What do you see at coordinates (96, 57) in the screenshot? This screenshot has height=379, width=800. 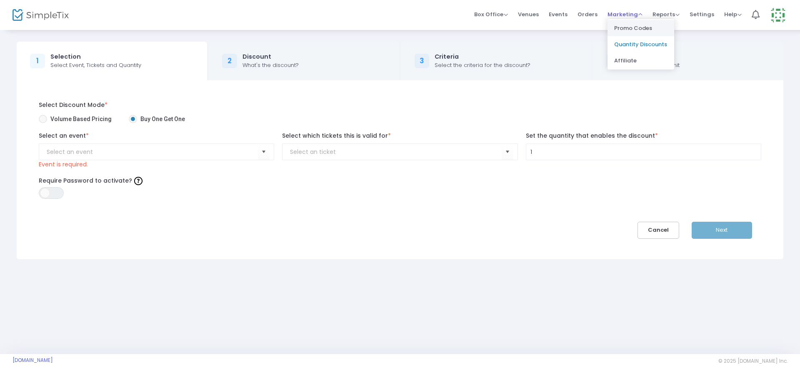 I see `div: Selection` at bounding box center [96, 57].